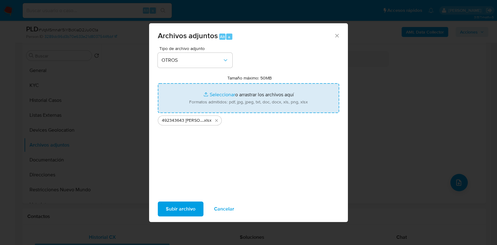  What do you see at coordinates (336, 35) in the screenshot?
I see `button: Cerrar` at bounding box center [336, 35].